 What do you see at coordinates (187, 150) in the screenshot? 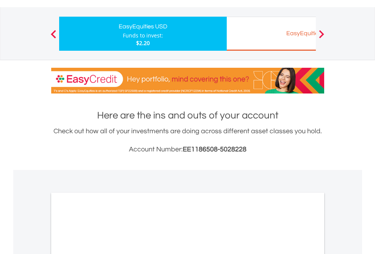
I see `h3: Account Number:` at bounding box center [187, 150].